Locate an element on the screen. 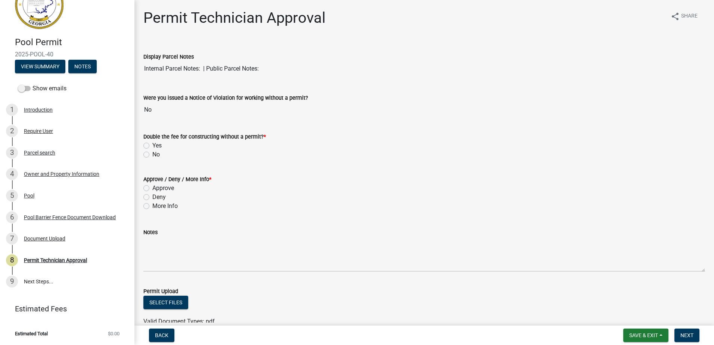  i: share is located at coordinates (676, 16).